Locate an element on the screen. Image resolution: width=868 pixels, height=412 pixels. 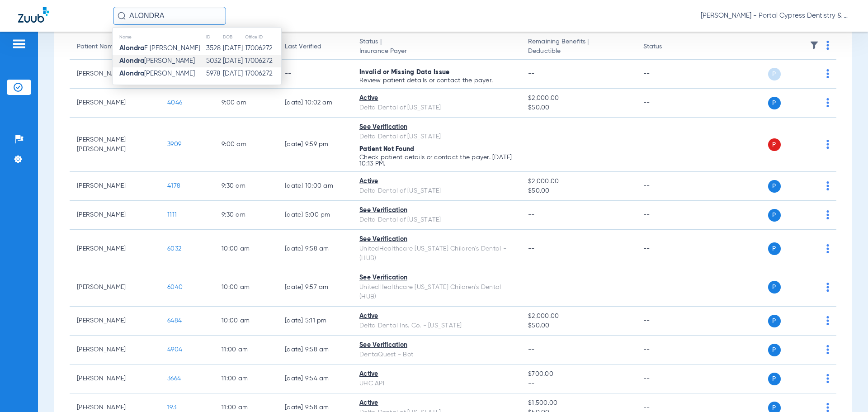
strong: Alondra is located at coordinates (132, 60).